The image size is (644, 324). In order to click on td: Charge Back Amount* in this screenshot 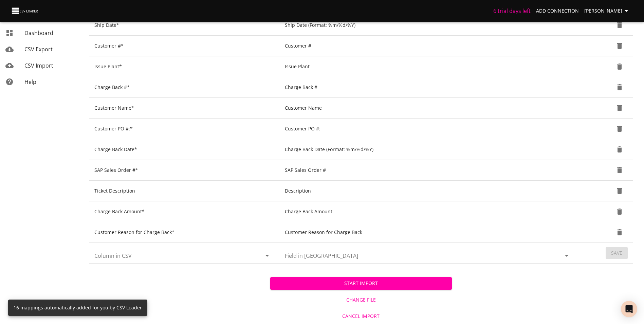, I will do `click(184, 212)`.